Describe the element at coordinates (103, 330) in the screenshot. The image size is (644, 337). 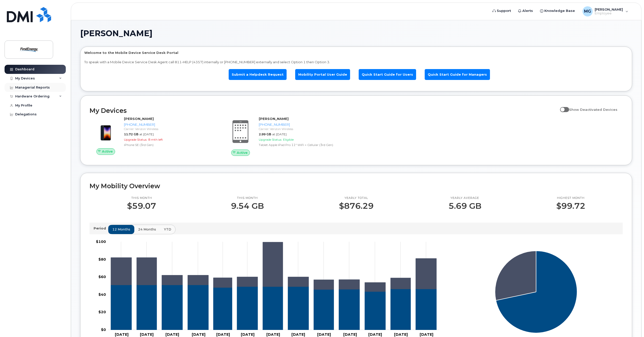
I see `tspan: $0` at that location.